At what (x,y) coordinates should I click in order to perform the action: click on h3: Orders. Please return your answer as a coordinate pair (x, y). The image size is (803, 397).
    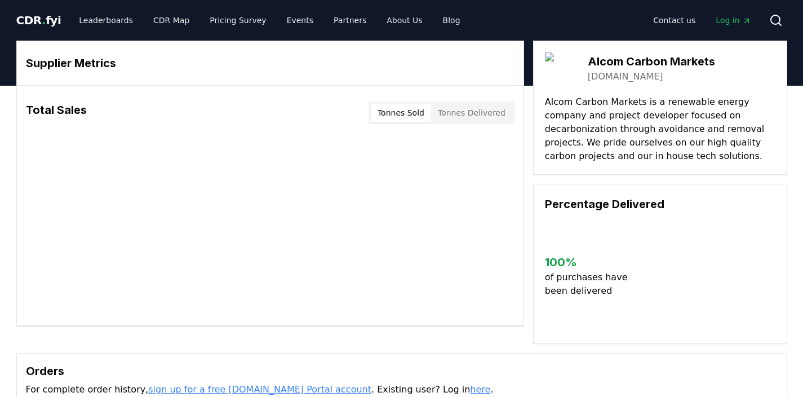
    Looking at the image, I should click on (402, 371).